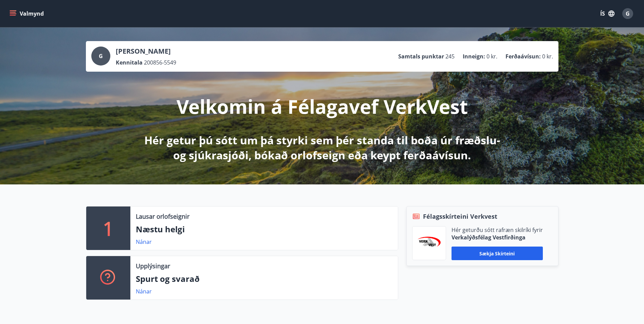 The image size is (644, 324). I want to click on button: G, so click(628, 14).